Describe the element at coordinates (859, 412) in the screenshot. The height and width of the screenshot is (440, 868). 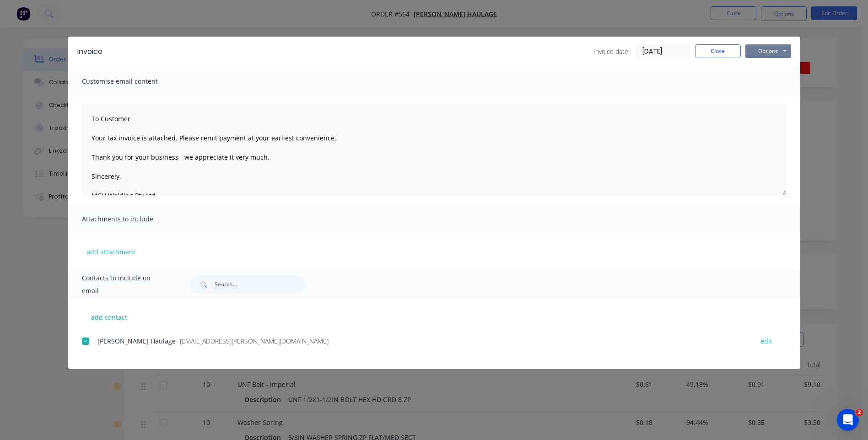
I see `span: 2` at that location.